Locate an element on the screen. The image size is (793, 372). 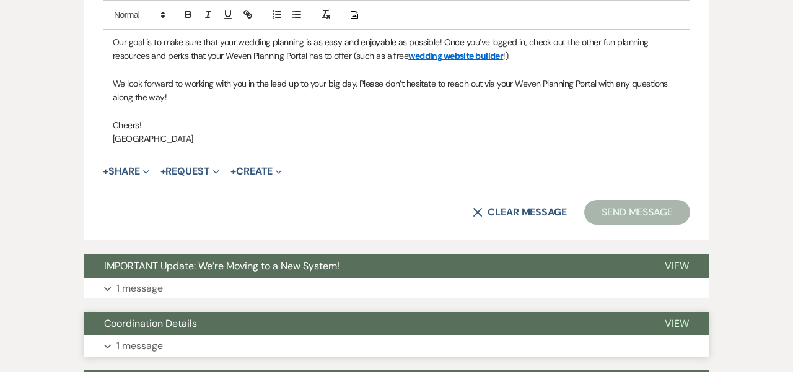
p: Our goal is to make sure that your wedding planning is as easy and enjoyable as possible! Once yo... is located at coordinates (397, 49).